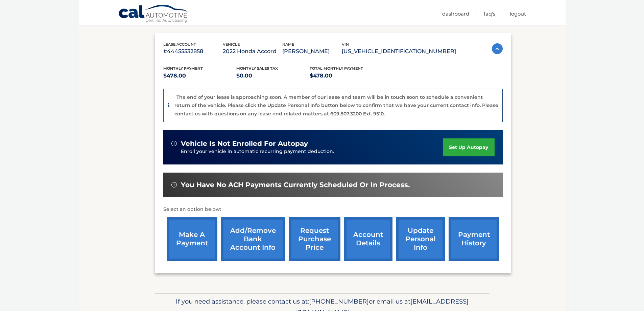 The height and width of the screenshot is (311, 644). I want to click on p: Select an option below:, so click(333, 210).